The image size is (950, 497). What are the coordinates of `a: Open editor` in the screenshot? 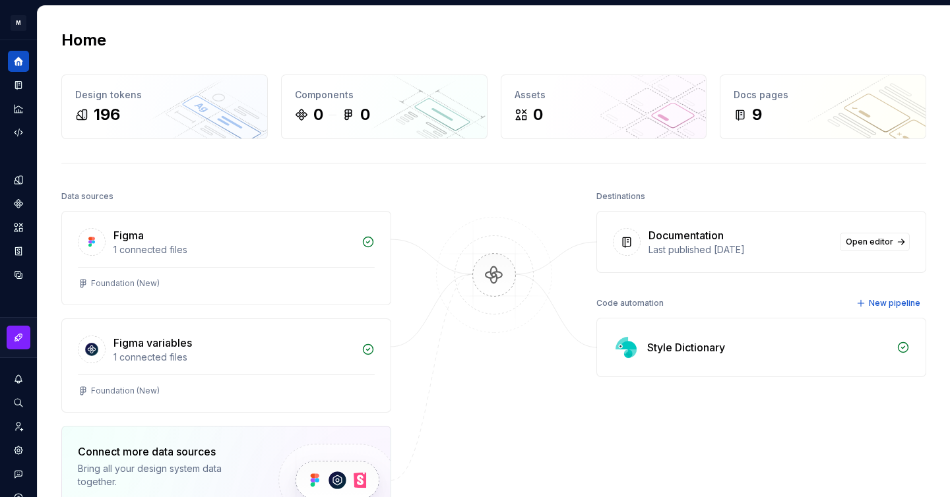 It's located at (874, 242).